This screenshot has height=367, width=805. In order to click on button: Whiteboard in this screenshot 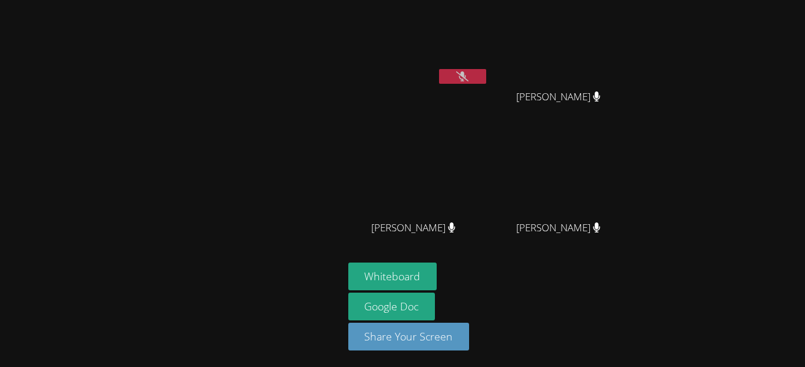, I will do `click(393, 276)`.